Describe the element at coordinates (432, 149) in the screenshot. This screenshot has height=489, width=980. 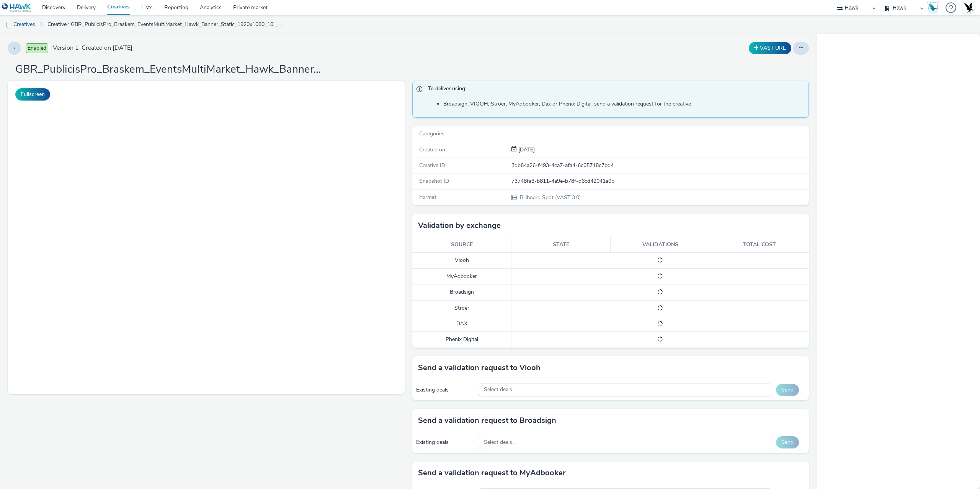
I see `span: Created on` at that location.